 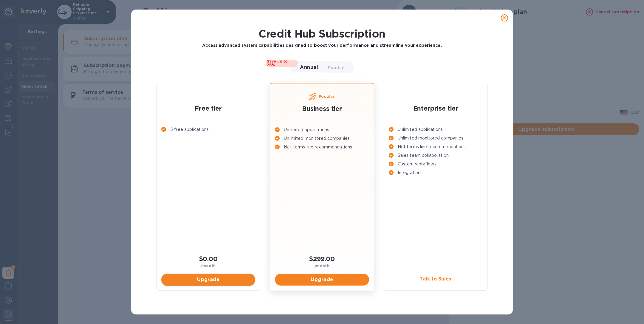 What do you see at coordinates (208, 258) in the screenshot?
I see `h2: $0.00` at bounding box center [208, 258].